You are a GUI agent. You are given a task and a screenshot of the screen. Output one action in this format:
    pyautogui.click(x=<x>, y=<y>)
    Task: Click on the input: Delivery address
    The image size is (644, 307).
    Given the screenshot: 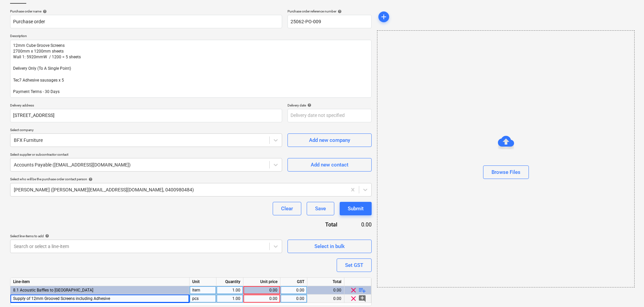 What is the action you would take?
    pyautogui.click(x=146, y=115)
    